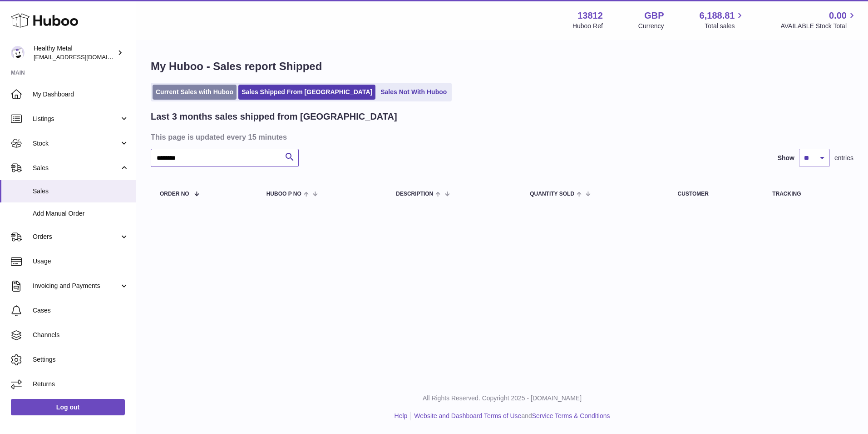 Image resolution: width=868 pixels, height=434 pixels. What do you see at coordinates (818, 20) in the screenshot?
I see `a: 0.00 AVAILABLE Stock Total` at bounding box center [818, 20].